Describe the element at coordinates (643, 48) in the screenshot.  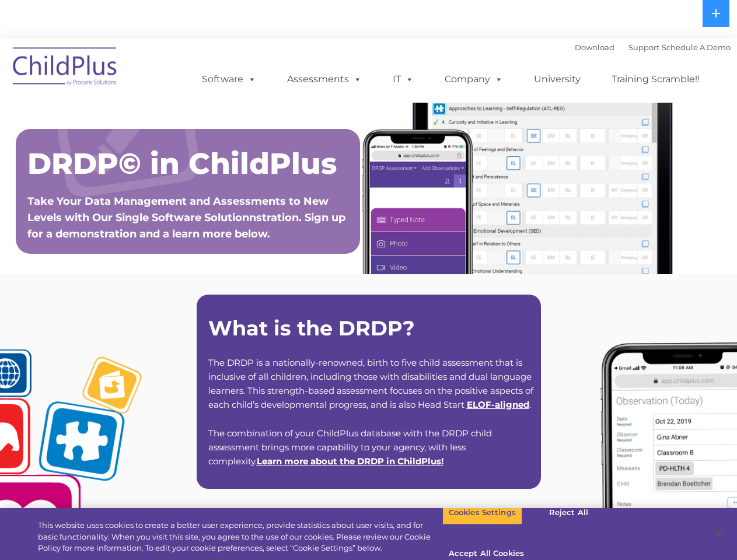
I see `a: Support` at that location.